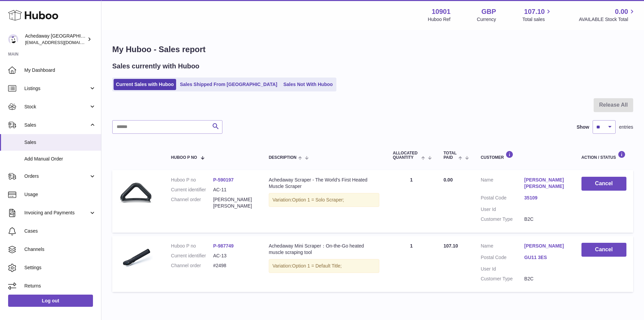 Image resolution: width=644 pixels, height=320 pixels. What do you see at coordinates (283, 157) in the screenshot?
I see `span: Description` at bounding box center [283, 157].